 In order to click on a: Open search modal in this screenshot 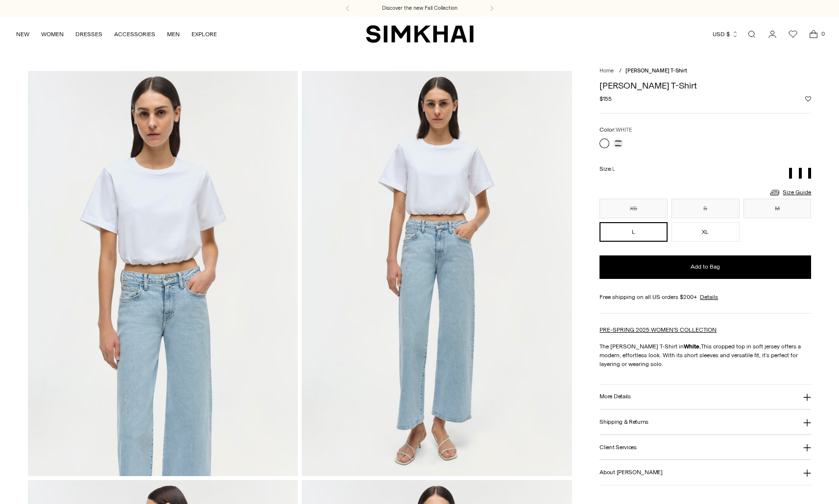, I will do `click(751, 34)`.